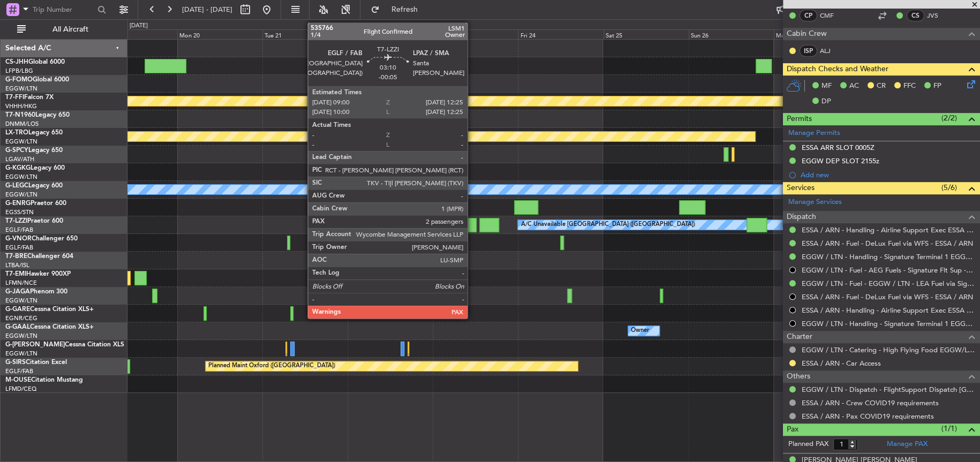  I want to click on span: LX-TRO, so click(17, 133).